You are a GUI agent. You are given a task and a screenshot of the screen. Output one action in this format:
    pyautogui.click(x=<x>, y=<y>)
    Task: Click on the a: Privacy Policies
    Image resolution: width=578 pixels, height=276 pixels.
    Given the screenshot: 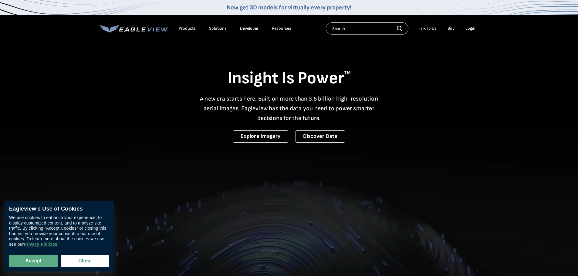 What is the action you would take?
    pyautogui.click(x=40, y=245)
    